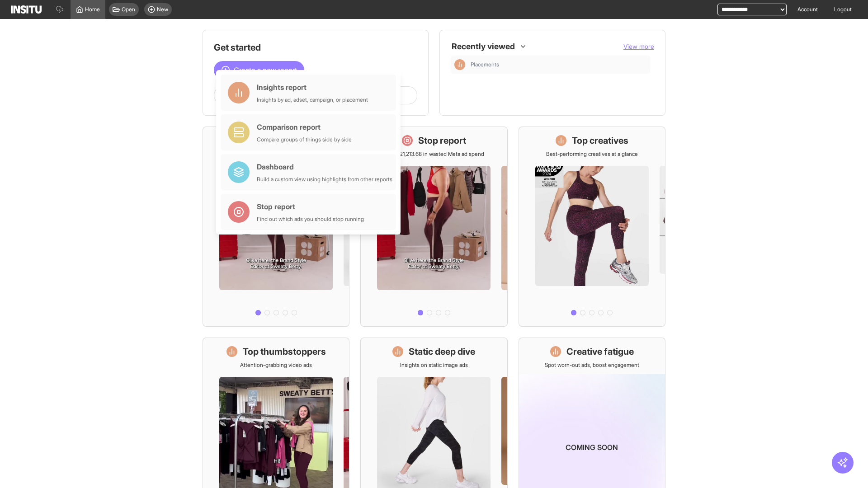 The height and width of the screenshot is (488, 868). I want to click on div: Stop report, so click(310, 206).